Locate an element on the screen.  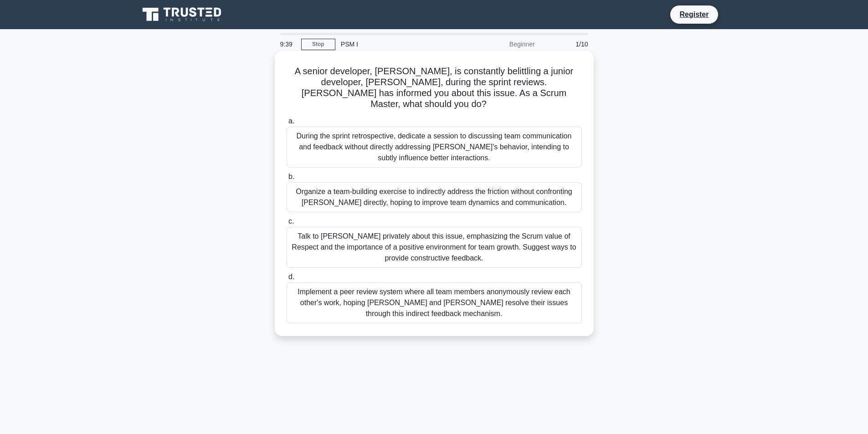
div: During the sprint retrospective, dedicate a session to discussing team communication and feedback... is located at coordinates (434, 147).